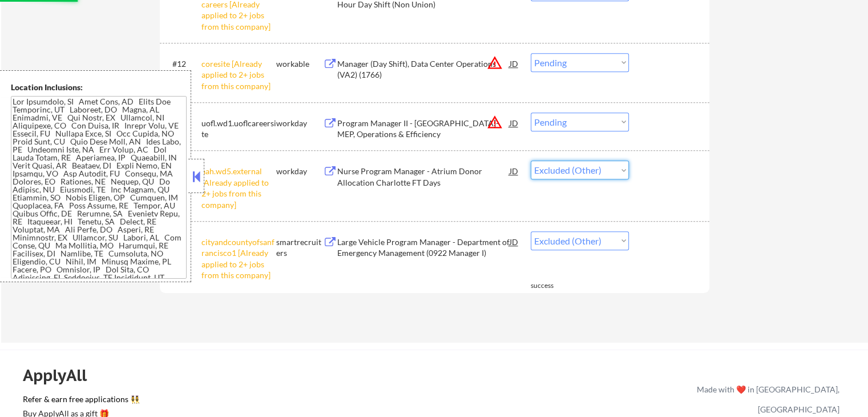 The image size is (868, 417). What do you see at coordinates (61, 375) in the screenshot?
I see `div: ApplyAll` at bounding box center [61, 375].